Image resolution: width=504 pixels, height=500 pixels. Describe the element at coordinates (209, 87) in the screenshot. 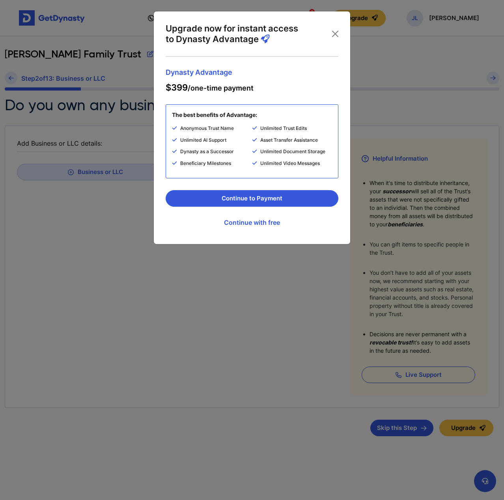

I see `span: /one-time payment` at that location.